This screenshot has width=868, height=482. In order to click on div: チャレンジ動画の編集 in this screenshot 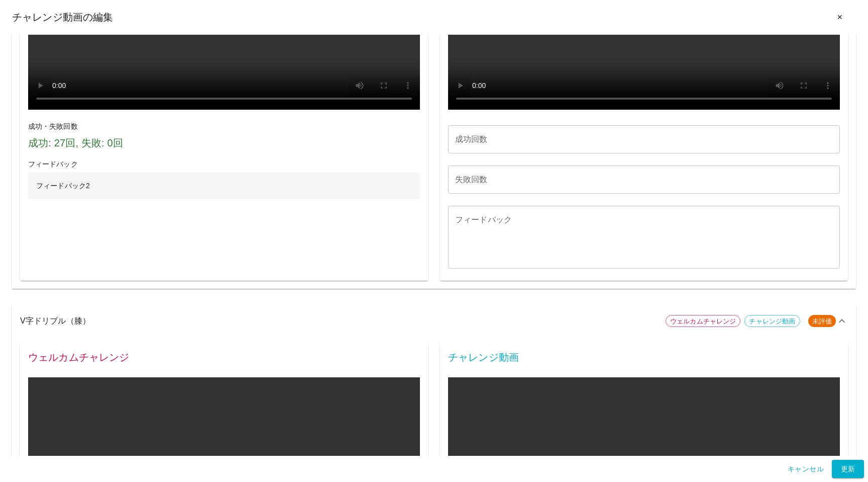, I will do `click(434, 18)`.